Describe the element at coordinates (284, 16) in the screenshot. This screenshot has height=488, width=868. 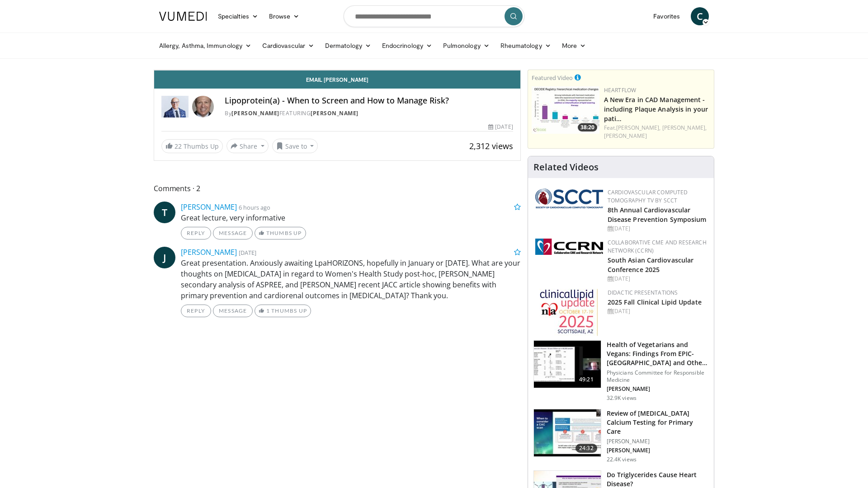
I see `a: Browse` at that location.